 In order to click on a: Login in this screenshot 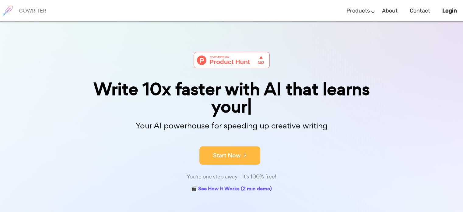, I will do `click(450, 11)`.